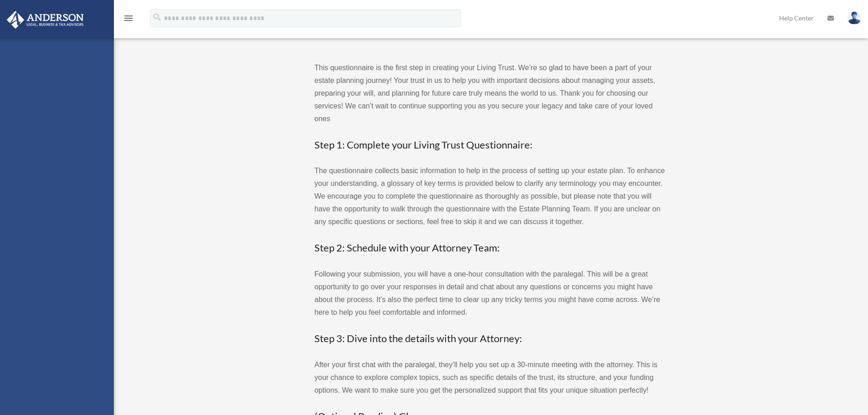 This screenshot has height=415, width=868. Describe the element at coordinates (129, 20) in the screenshot. I see `a: menu` at that location.